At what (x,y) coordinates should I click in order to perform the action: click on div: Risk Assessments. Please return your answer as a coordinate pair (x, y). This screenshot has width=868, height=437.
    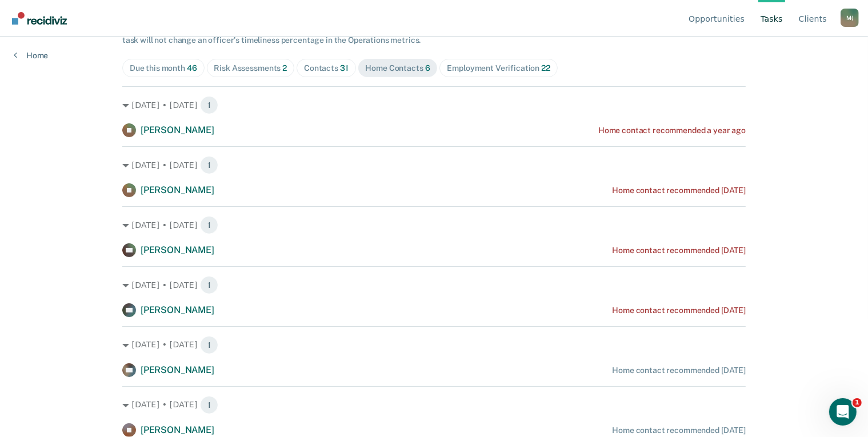
    Looking at the image, I should click on (251, 68).